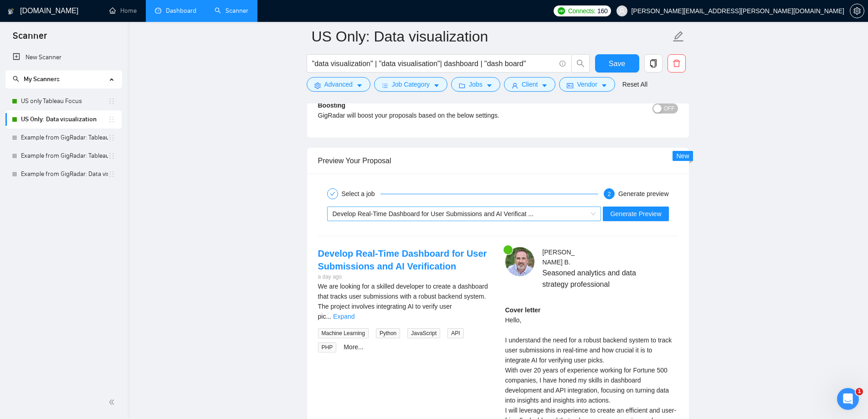  I want to click on span: Job Category, so click(411, 84).